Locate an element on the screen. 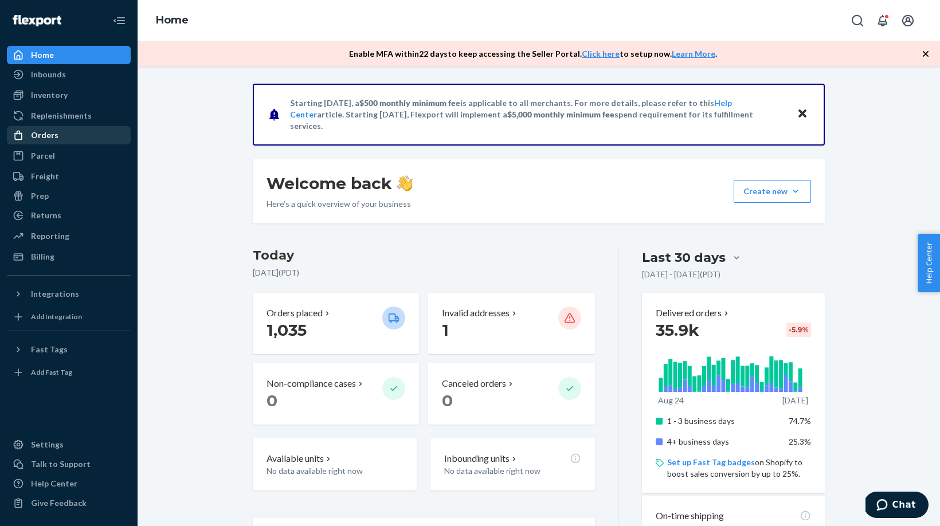 The height and width of the screenshot is (526, 940). a: Orders is located at coordinates (69, 135).